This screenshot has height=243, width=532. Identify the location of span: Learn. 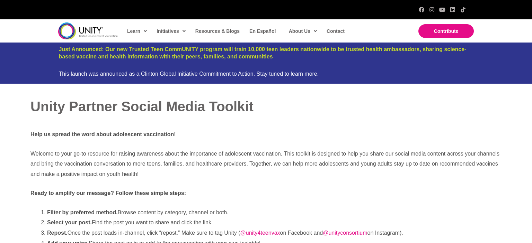
(137, 31).